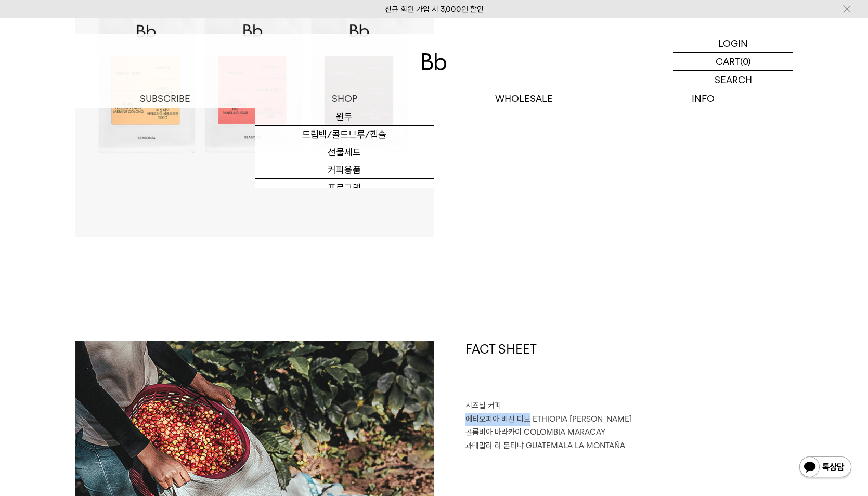 Image resolution: width=868 pixels, height=496 pixels. I want to click on p: (0), so click(745, 61).